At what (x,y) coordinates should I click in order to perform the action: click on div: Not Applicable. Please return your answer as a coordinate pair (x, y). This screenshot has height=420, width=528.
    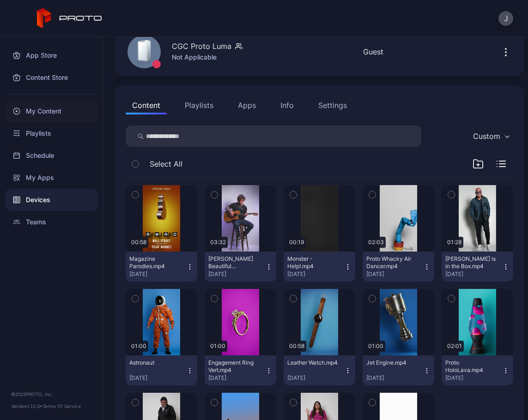
    Looking at the image, I should click on (207, 57).